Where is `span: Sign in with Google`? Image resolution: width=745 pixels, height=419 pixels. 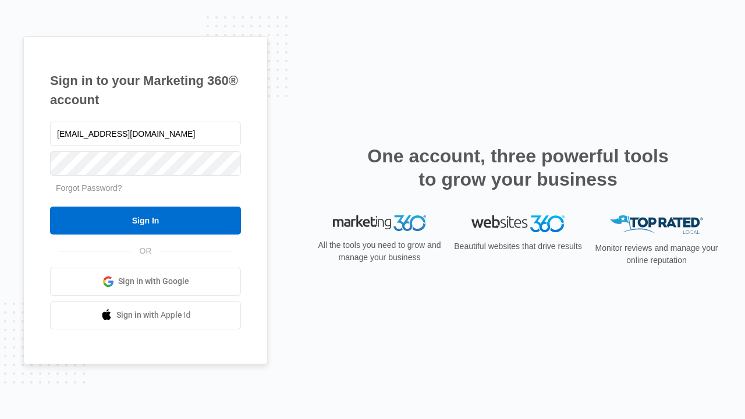 span: Sign in with Google is located at coordinates (154, 281).